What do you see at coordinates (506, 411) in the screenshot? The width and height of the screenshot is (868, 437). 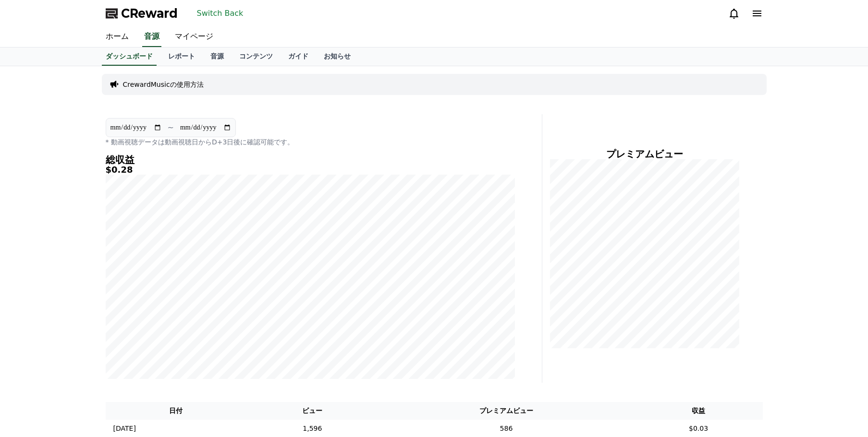 I see `th: プレミアムビュー` at bounding box center [506, 411].